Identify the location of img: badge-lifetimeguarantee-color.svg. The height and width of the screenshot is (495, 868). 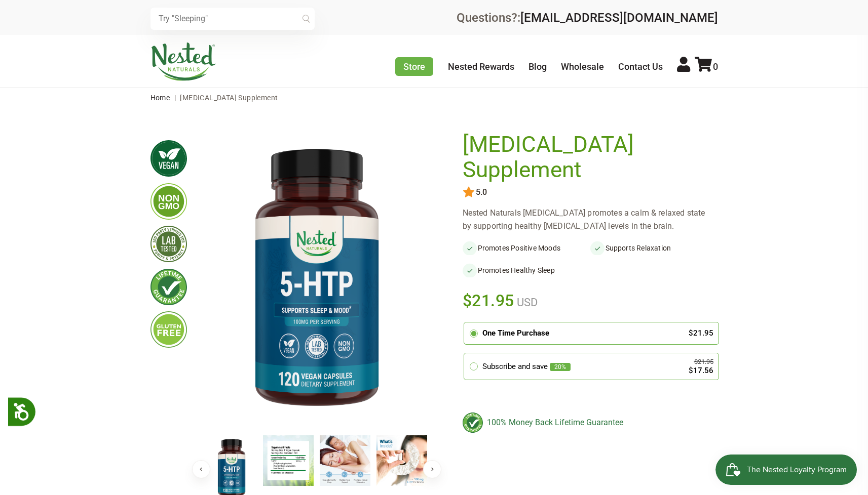
(473, 422).